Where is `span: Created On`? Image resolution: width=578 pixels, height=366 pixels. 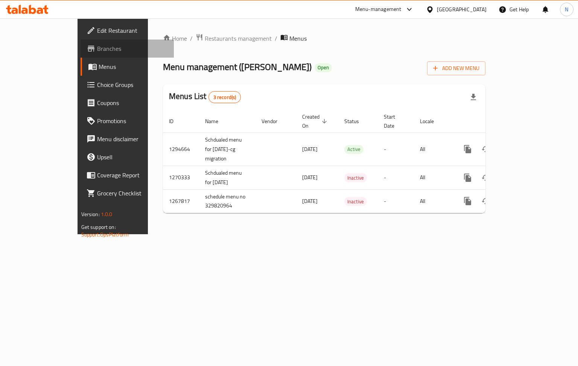
span: Created On is located at coordinates (316, 121).